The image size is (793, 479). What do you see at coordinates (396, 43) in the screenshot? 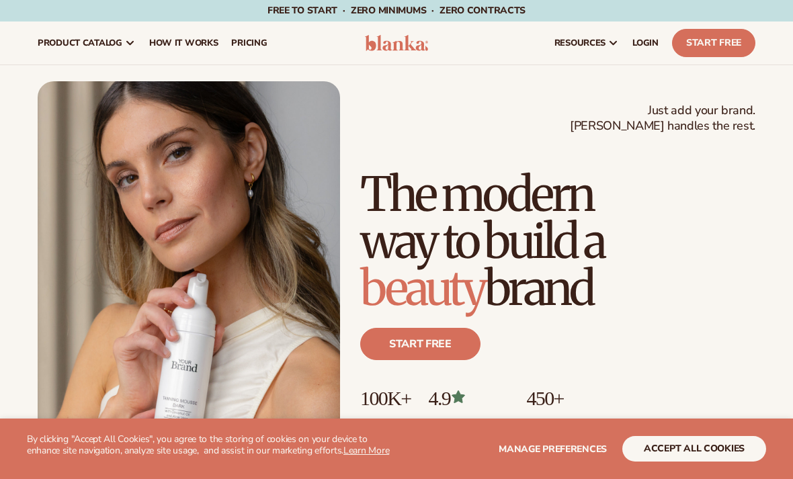
I see `a: logo` at bounding box center [396, 43].